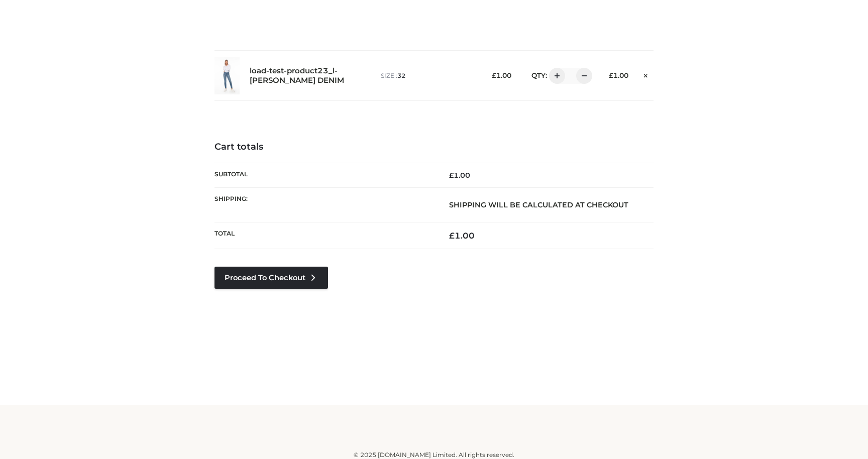 This screenshot has height=459, width=868. Describe the element at coordinates (324, 205) in the screenshot. I see `th: Shipping:` at that location.